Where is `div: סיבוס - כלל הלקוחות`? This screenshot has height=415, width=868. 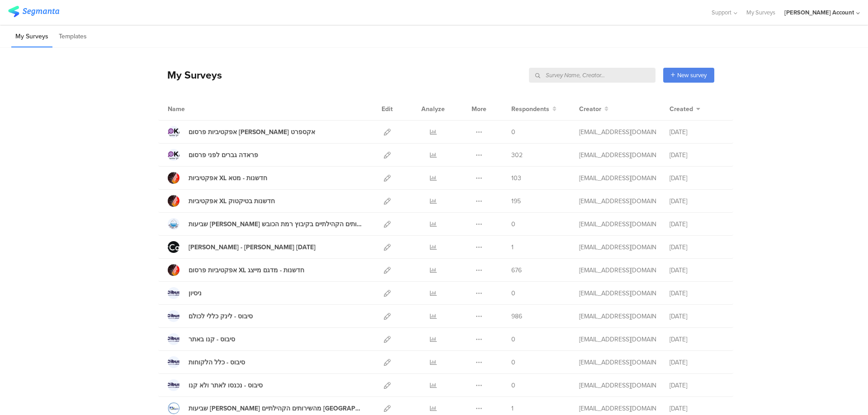 div: סיבוס - כלל הלקוחות is located at coordinates (217, 363).